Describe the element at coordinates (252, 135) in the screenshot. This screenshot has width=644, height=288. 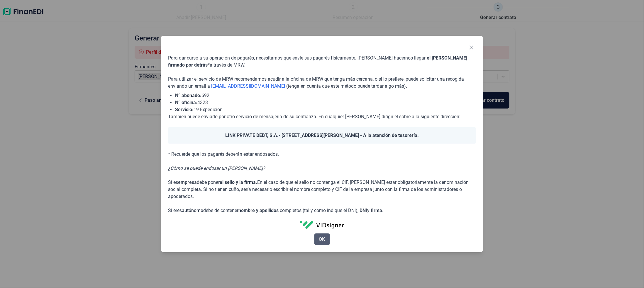
I see `span: LINK PRIVATE DEBT, S.A.` at that location.